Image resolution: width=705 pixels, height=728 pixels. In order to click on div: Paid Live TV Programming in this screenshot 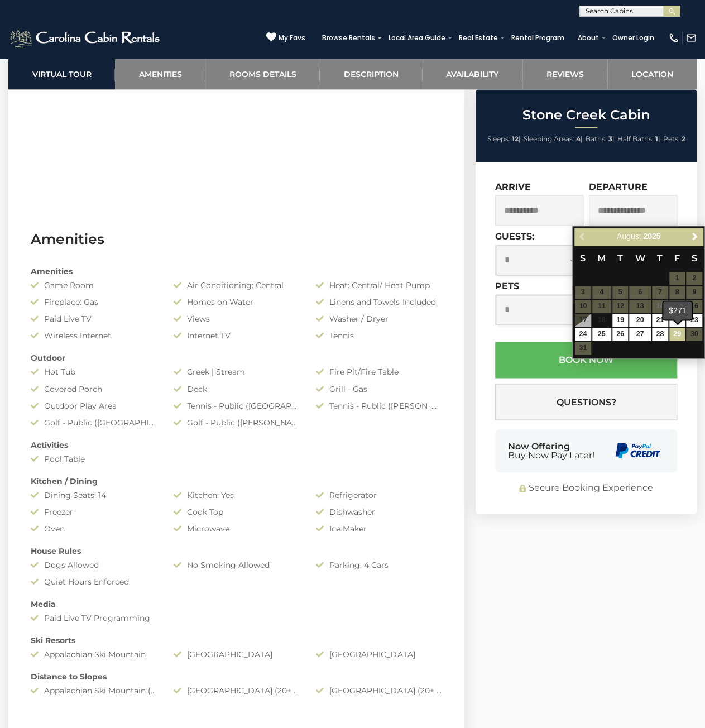, I will do `click(94, 618)`.